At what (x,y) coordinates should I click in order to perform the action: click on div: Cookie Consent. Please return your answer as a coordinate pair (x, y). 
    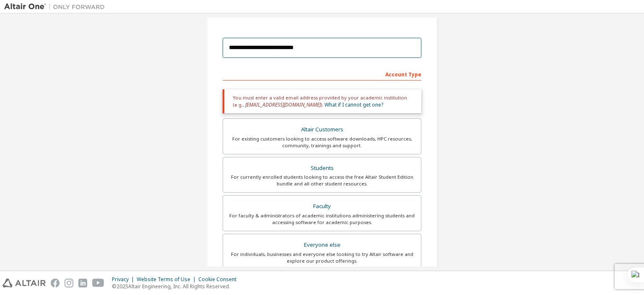
    Looking at the image, I should click on (219, 280).